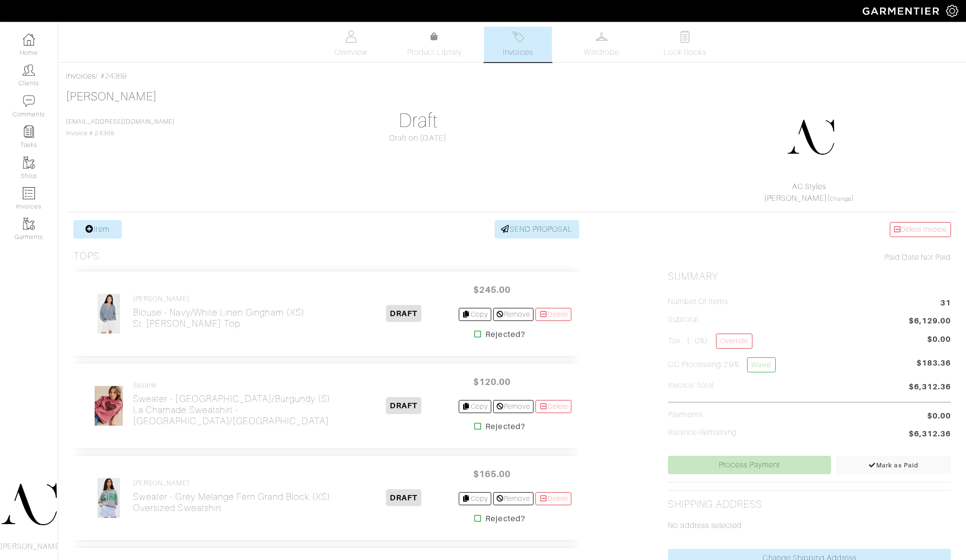 This screenshot has height=560, width=966. I want to click on img: DupYt8CPKc6sZyAt3svX5Z74.png, so click(811, 137).